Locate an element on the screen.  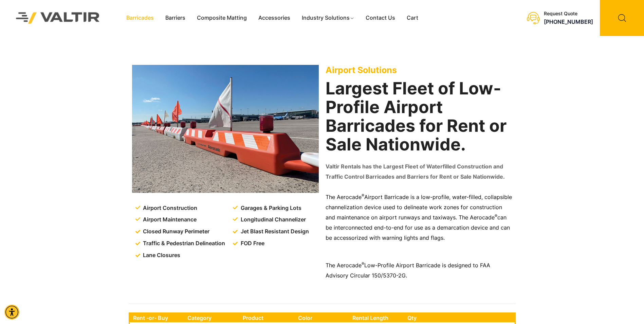
a: Barricades is located at coordinates (140, 18).